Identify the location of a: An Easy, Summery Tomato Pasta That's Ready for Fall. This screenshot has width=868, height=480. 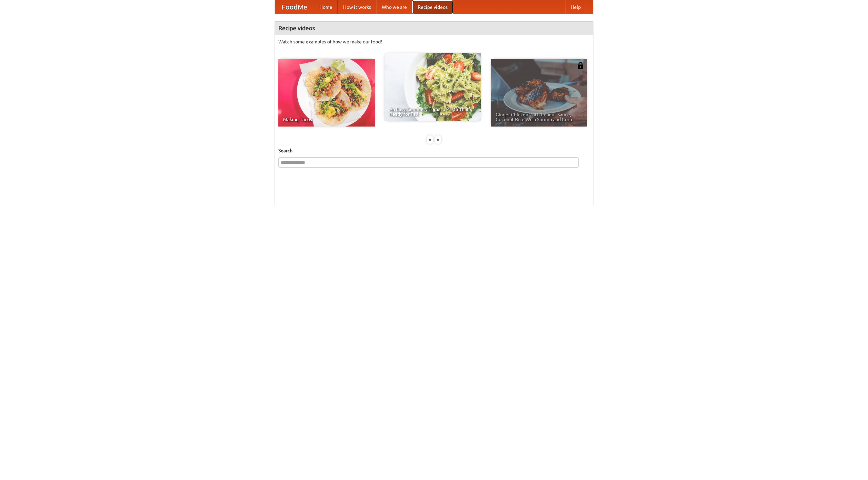
(433, 87).